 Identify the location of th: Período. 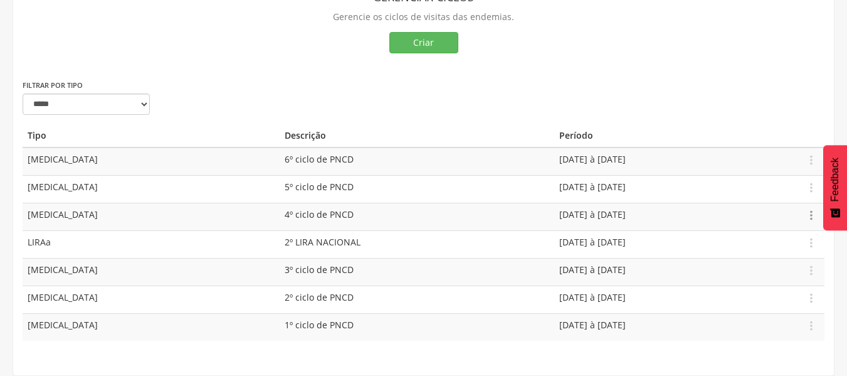
(677, 135).